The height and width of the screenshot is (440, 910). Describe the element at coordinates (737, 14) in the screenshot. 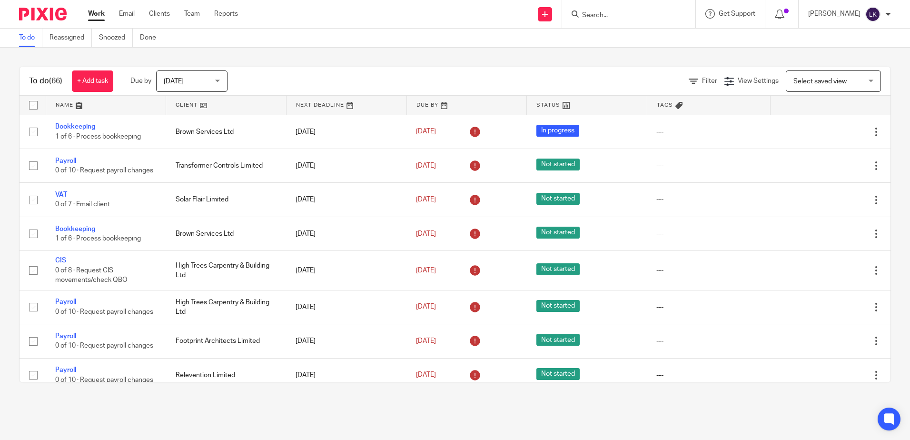

I see `span: Get Support` at that location.